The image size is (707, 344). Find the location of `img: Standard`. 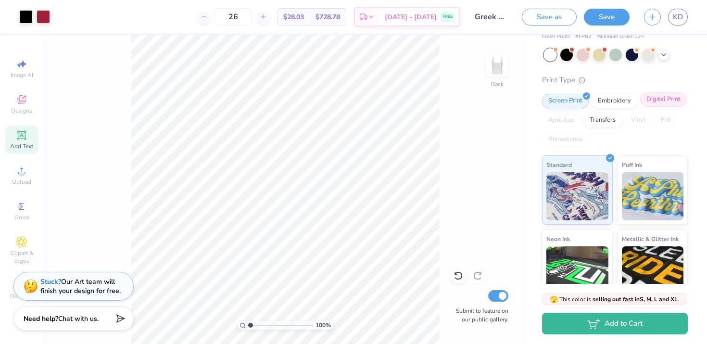

img: Standard is located at coordinates (577, 196).